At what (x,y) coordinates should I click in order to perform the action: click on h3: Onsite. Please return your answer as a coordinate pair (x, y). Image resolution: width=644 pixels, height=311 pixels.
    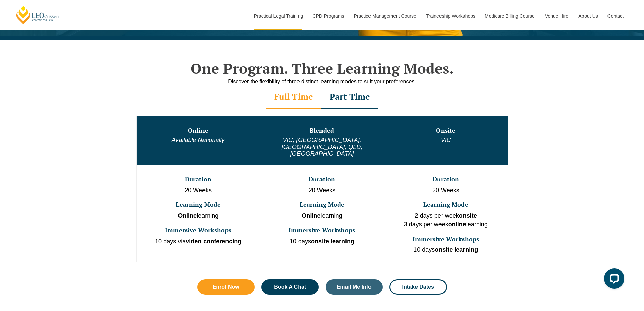
    Looking at the image, I should click on (445, 130).